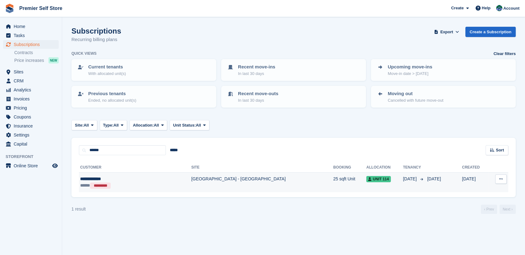  Describe the element at coordinates (350, 182) in the screenshot. I see `td: 25 sqft Unit` at that location.